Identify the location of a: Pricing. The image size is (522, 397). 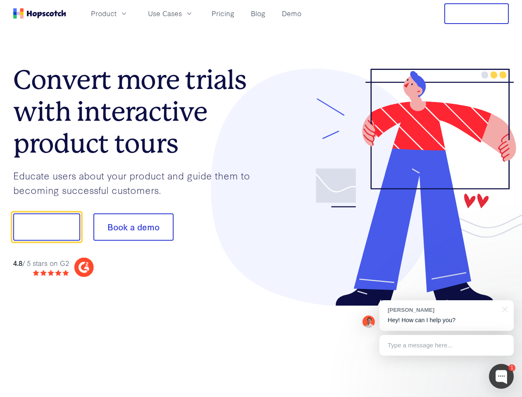
(223, 13).